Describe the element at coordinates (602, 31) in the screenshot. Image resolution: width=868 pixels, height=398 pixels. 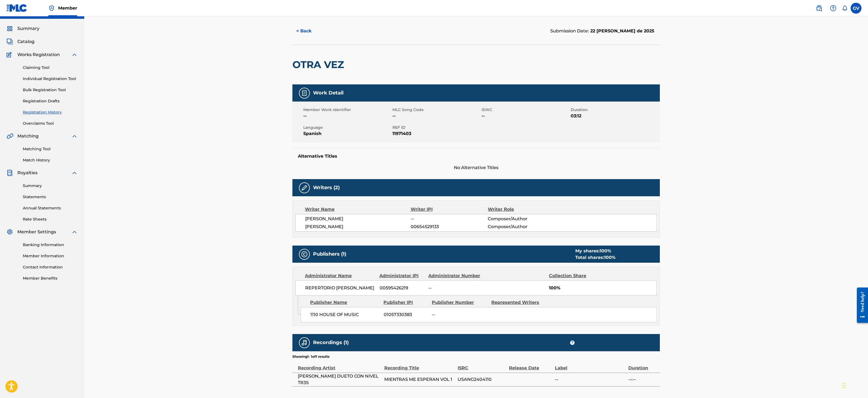
I see `div: Submission Date:` at that location.